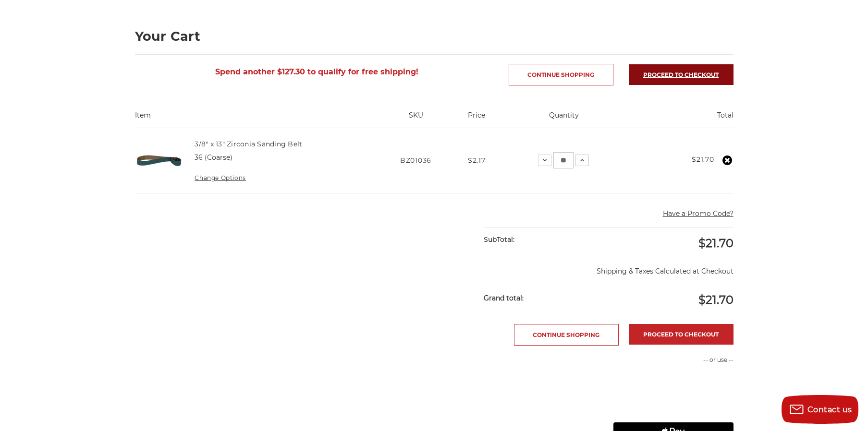 This screenshot has width=868, height=431. Describe the element at coordinates (415, 119) in the screenshot. I see `th: SKU` at that location.